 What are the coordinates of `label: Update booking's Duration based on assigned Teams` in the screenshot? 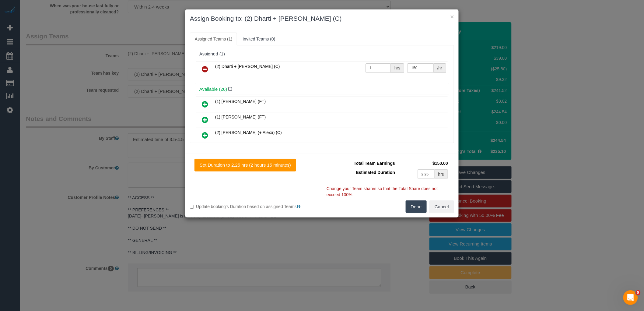 It's located at (253, 207).